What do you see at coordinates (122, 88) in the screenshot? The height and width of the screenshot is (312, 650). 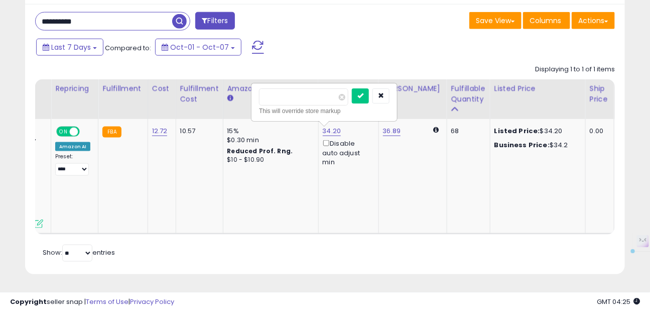 I see `div: Fulfillment` at bounding box center [122, 88].